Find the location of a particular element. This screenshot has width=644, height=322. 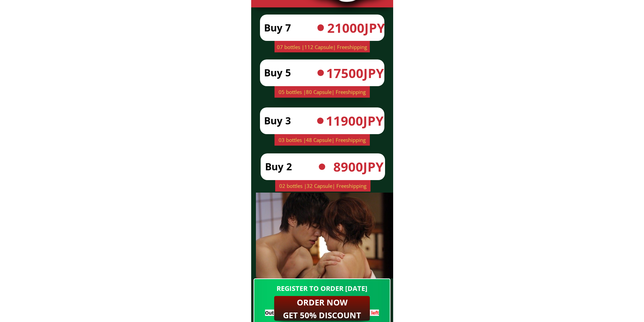

h2: ORDER NOW GET 50% DISCOUNT is located at coordinates (322, 309).